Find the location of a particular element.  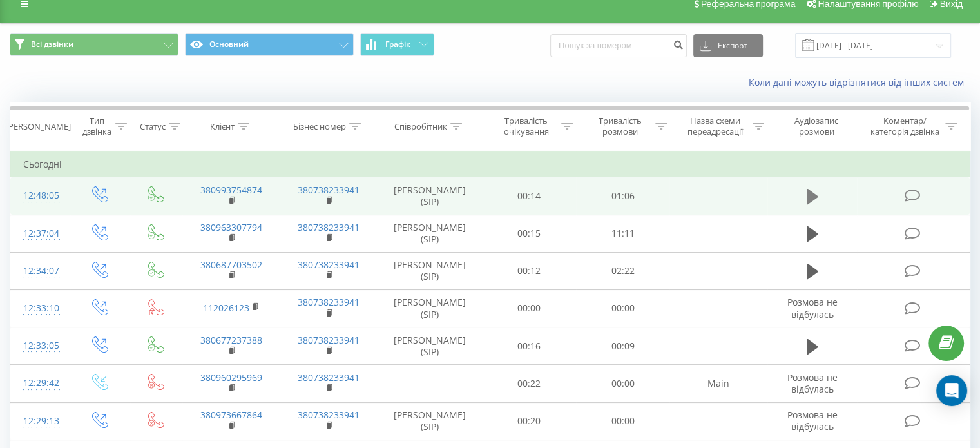

a: 380687703502 is located at coordinates (231, 265).